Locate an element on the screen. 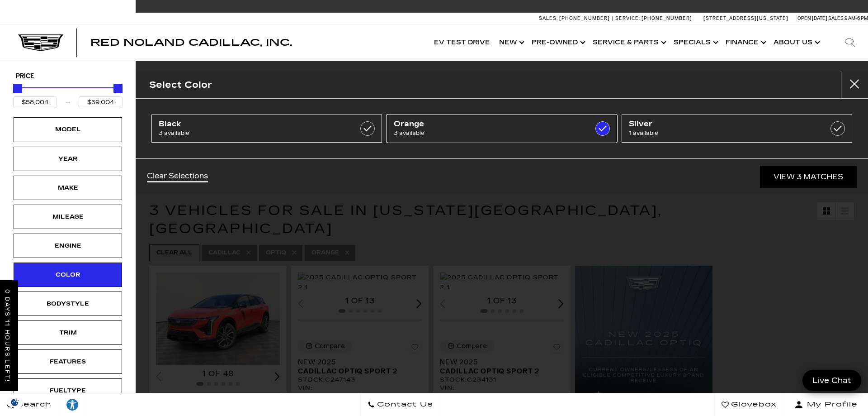  div: Engine is located at coordinates (68, 246).